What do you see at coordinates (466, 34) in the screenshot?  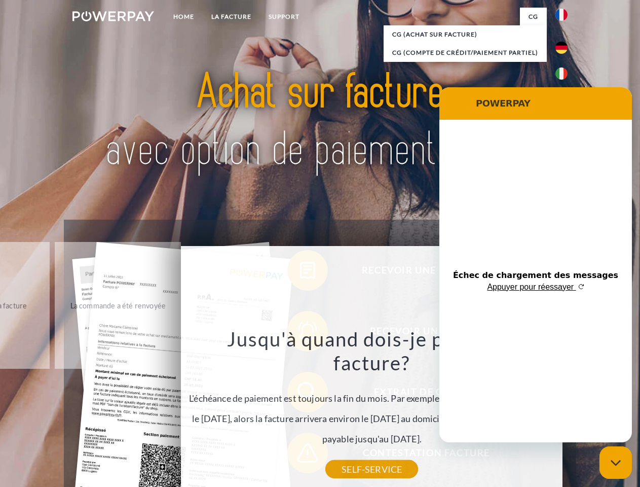 I see `a: CG (achat sur facture)` at bounding box center [466, 34].